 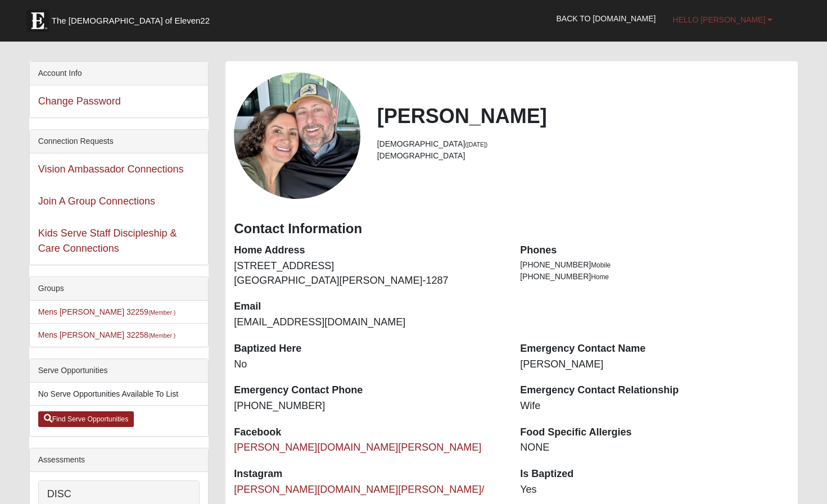 What do you see at coordinates (368, 306) in the screenshot?
I see `dt: Email` at bounding box center [368, 306].